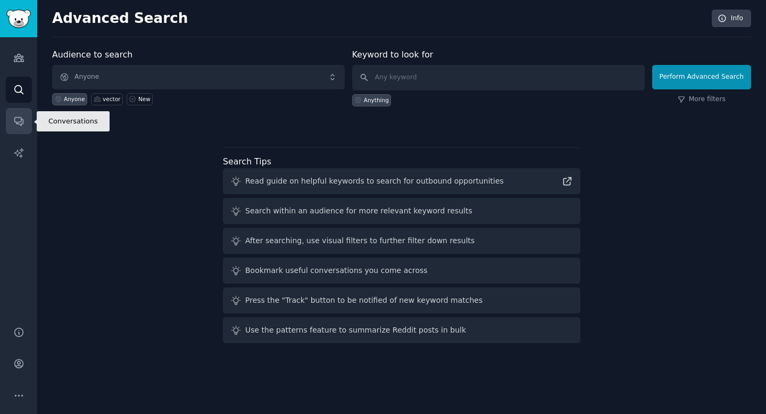 This screenshot has height=414, width=766. What do you see at coordinates (358, 211) in the screenshot?
I see `div: Search within an audience for more relevant keyword results` at bounding box center [358, 211].